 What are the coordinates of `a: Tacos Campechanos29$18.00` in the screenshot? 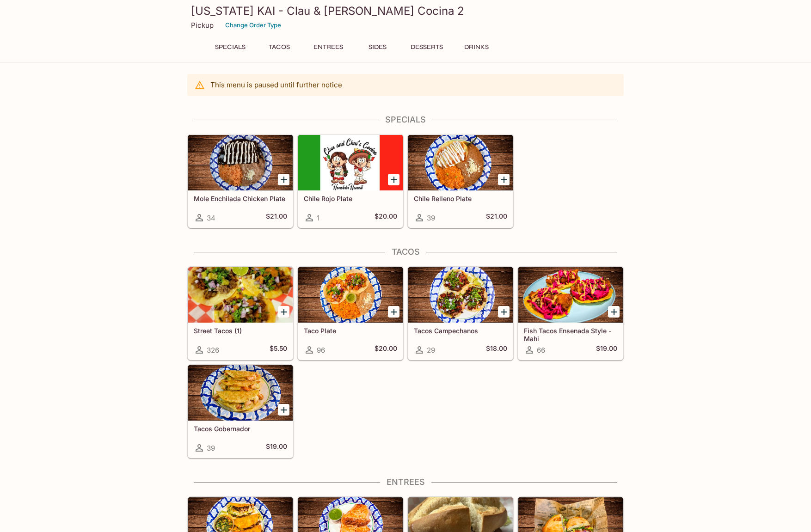 It's located at (460, 313).